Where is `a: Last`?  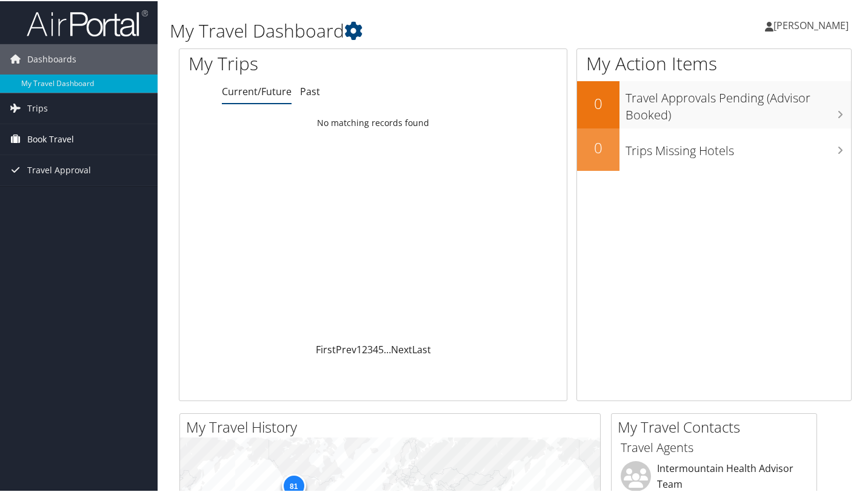
a: Last is located at coordinates (421, 348).